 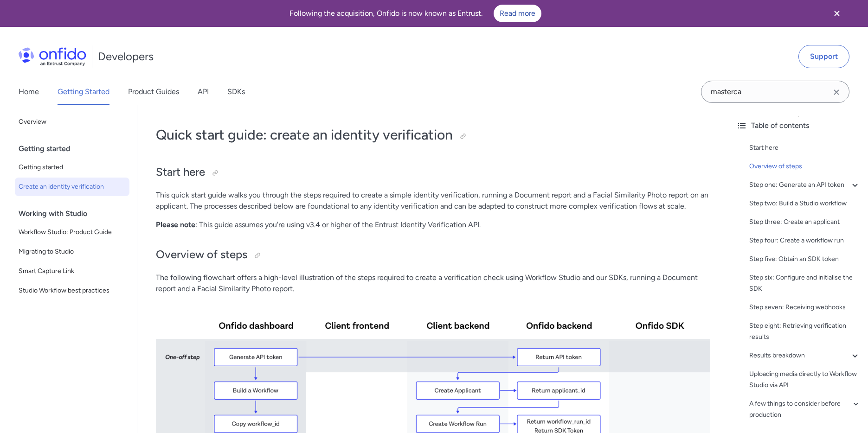 I want to click on div: Table of contents, so click(x=798, y=126).